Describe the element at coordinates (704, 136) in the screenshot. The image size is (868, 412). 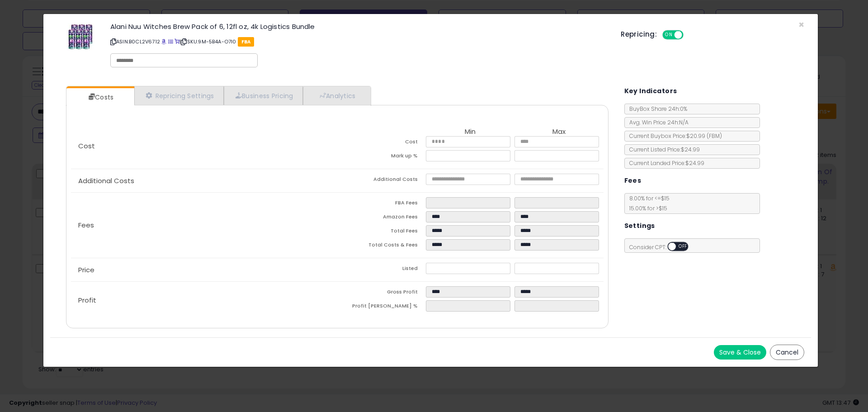
I see `span: $20.99` at that location.